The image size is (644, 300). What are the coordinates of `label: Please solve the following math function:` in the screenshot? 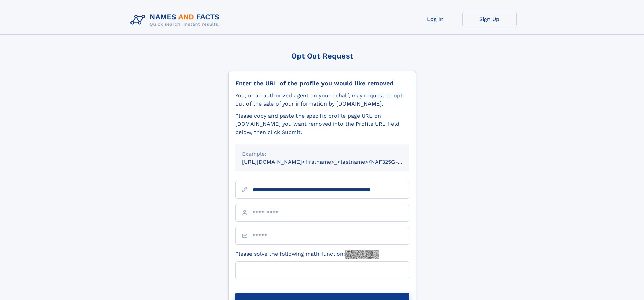 It's located at (307, 254).